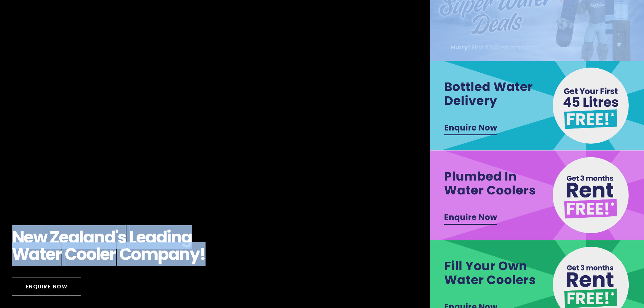 The width and height of the screenshot is (644, 308). Describe the element at coordinates (133, 237) in the screenshot. I see `span: L` at that location.